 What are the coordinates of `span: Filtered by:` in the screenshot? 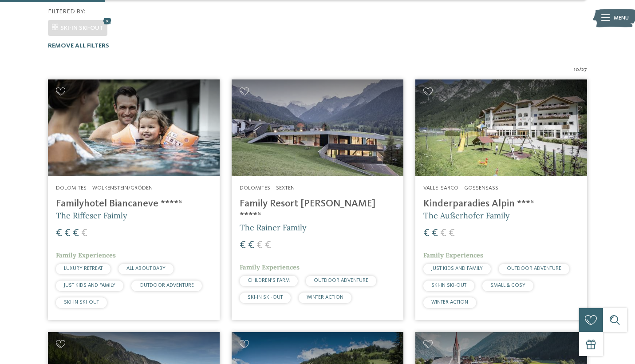 It's located at (66, 11).